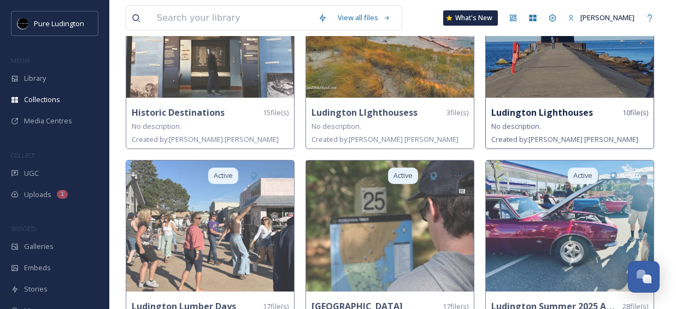  What do you see at coordinates (457, 113) in the screenshot?
I see `span: 3 file(s)` at bounding box center [457, 113].